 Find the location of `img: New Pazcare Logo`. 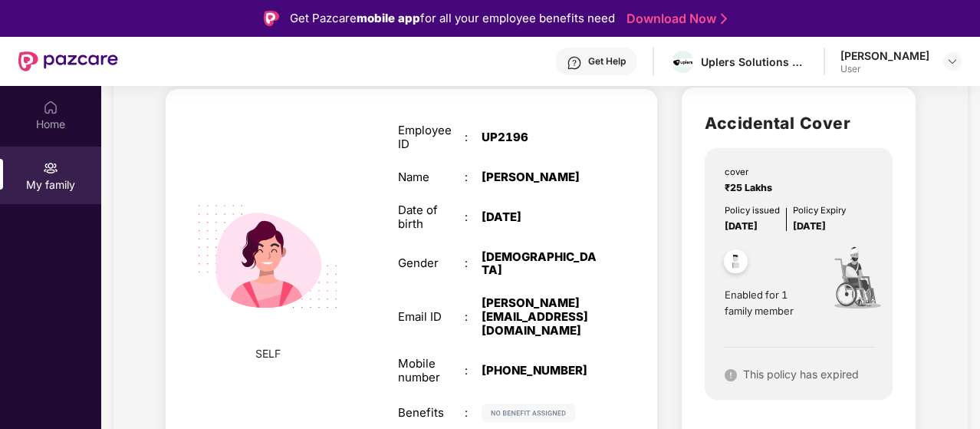

img: New Pazcare Logo is located at coordinates (68, 61).